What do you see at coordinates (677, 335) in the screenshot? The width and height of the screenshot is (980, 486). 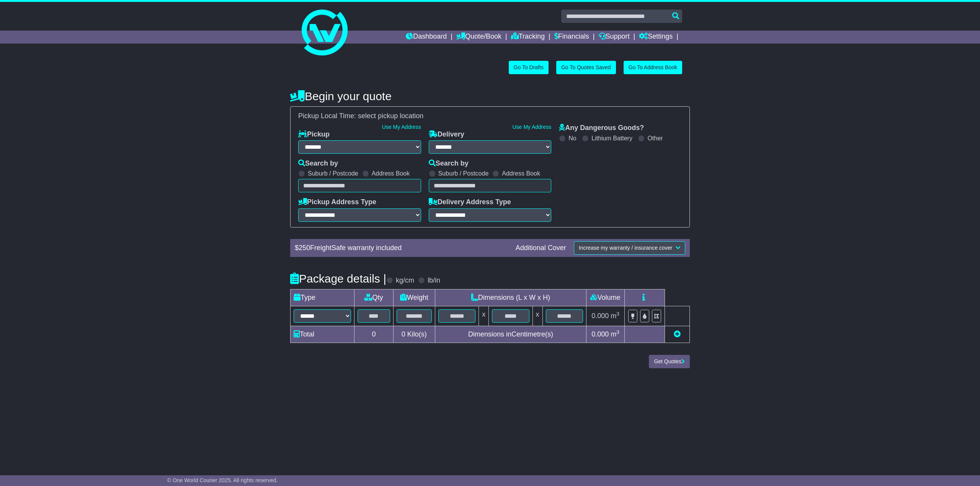 I see `a: Add new item` at bounding box center [677, 335].